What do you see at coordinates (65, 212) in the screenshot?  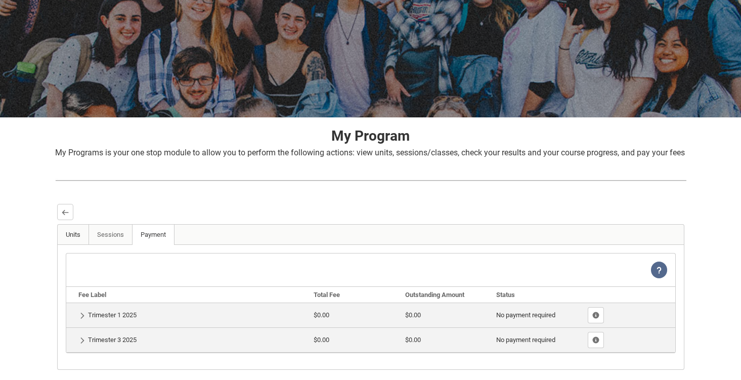 I see `button: Back` at bounding box center [65, 212].